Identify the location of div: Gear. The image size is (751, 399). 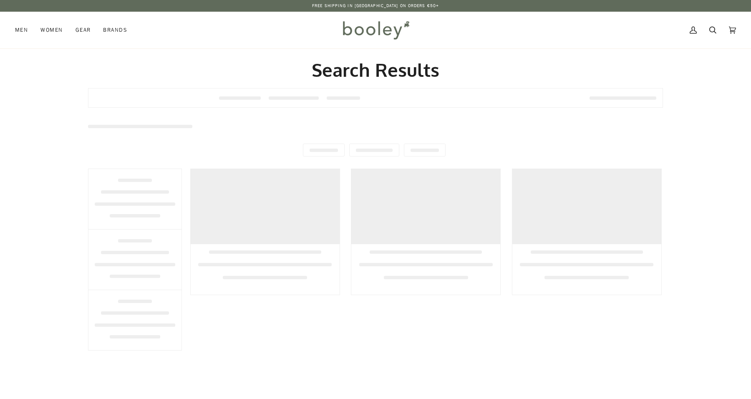
(83, 30).